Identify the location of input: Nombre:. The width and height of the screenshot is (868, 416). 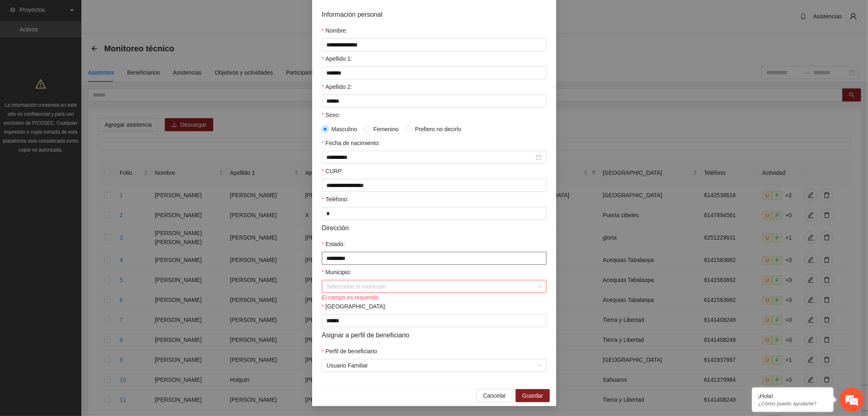
(434, 45).